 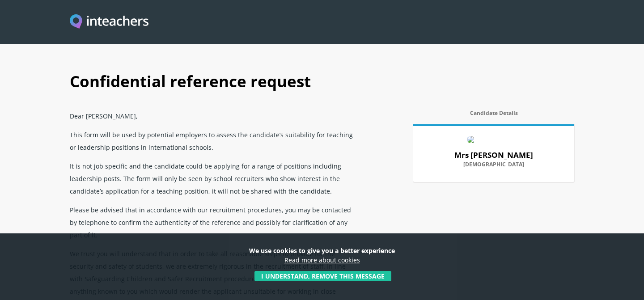 I want to click on p: Please be advised that in accordance with our recruitment procedures, you may be contacted by tel..., so click(x=215, y=222).